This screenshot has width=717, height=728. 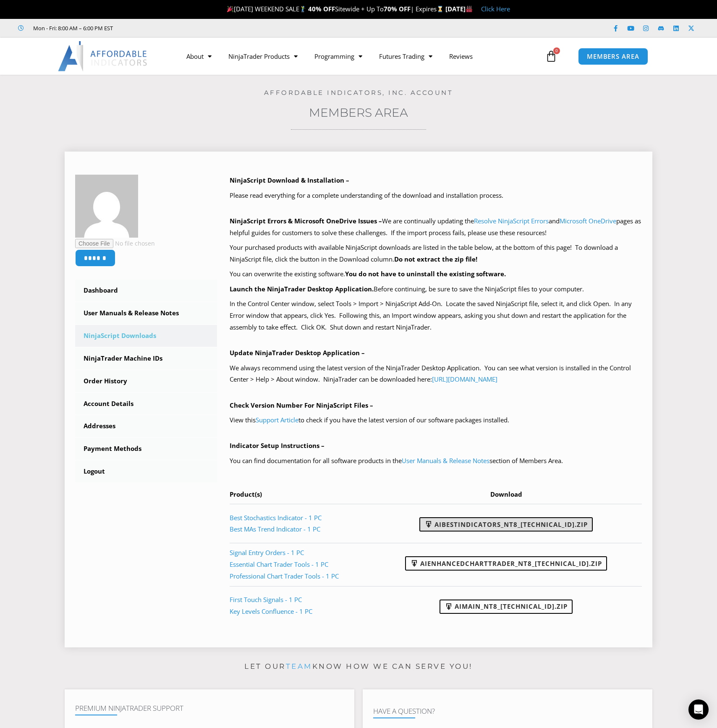 What do you see at coordinates (358, 93) in the screenshot?
I see `a: Affordable Indicators, Inc. Account` at bounding box center [358, 93].